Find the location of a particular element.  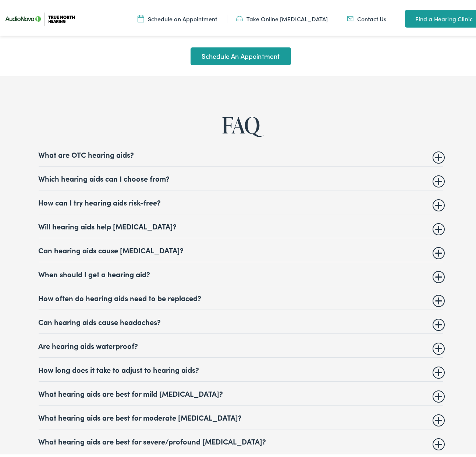

summary: Are hearing aids waterproof? is located at coordinates (241, 343).